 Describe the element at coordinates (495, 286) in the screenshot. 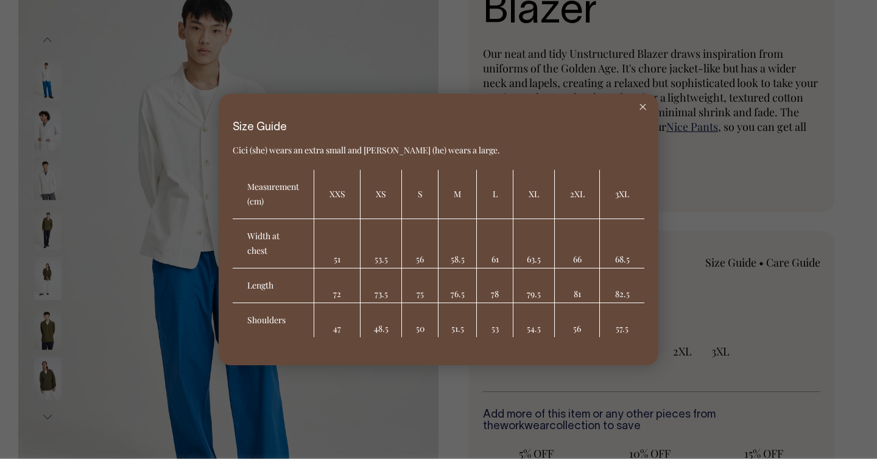

I see `td: 78` at that location.